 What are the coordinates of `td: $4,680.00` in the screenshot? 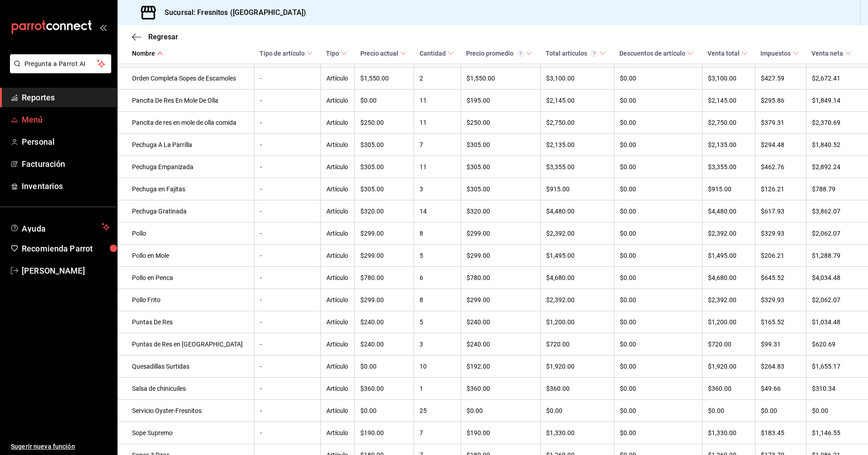 It's located at (576, 278).